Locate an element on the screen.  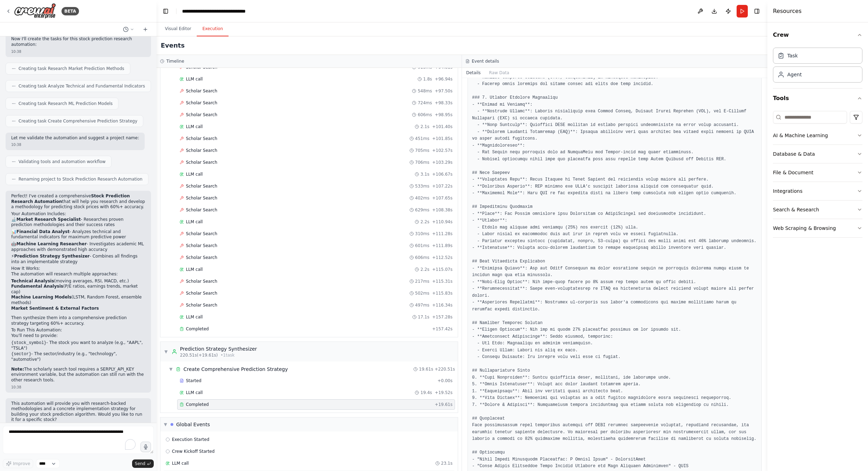
p: You'll need to provide: is located at coordinates (78, 336).